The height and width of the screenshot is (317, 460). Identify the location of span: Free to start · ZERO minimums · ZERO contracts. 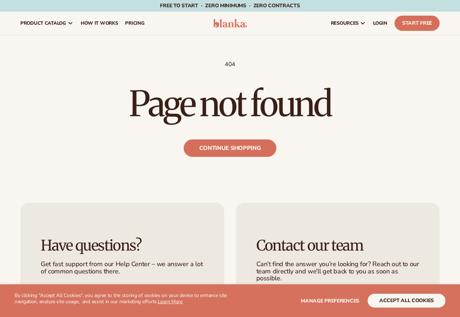
(230, 5).